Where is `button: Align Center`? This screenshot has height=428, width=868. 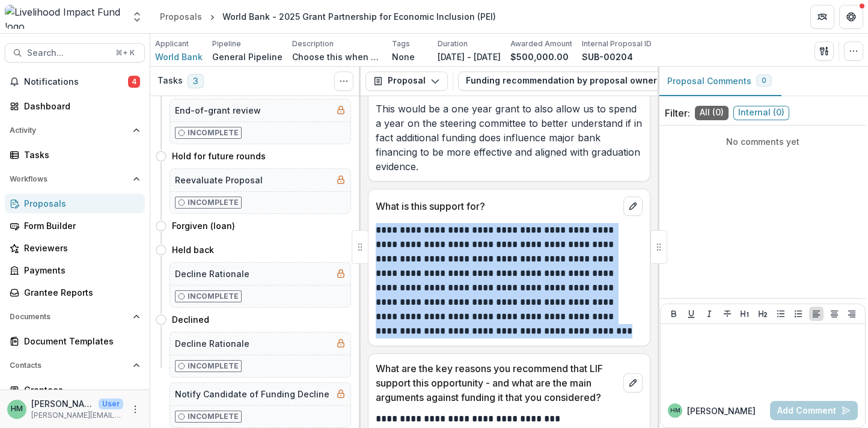 button: Align Center is located at coordinates (834, 314).